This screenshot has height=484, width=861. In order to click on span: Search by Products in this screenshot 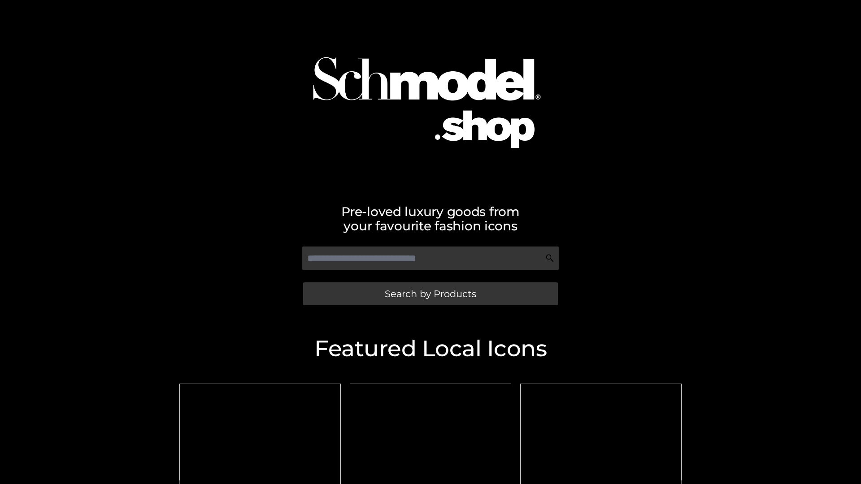, I will do `click(430, 294)`.